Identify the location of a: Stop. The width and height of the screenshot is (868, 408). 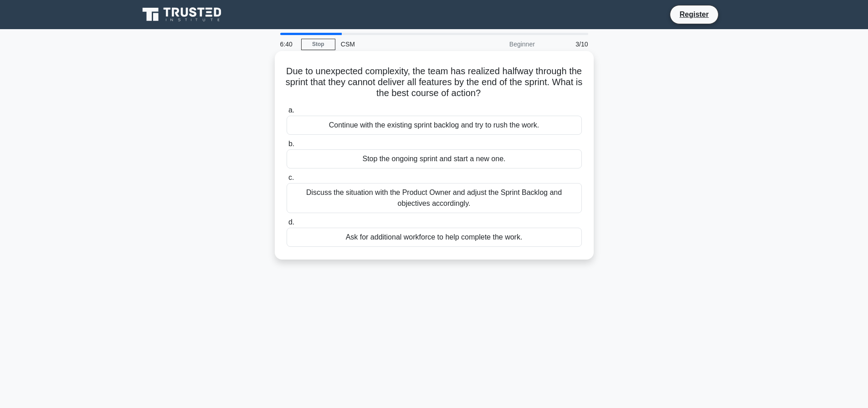
(318, 44).